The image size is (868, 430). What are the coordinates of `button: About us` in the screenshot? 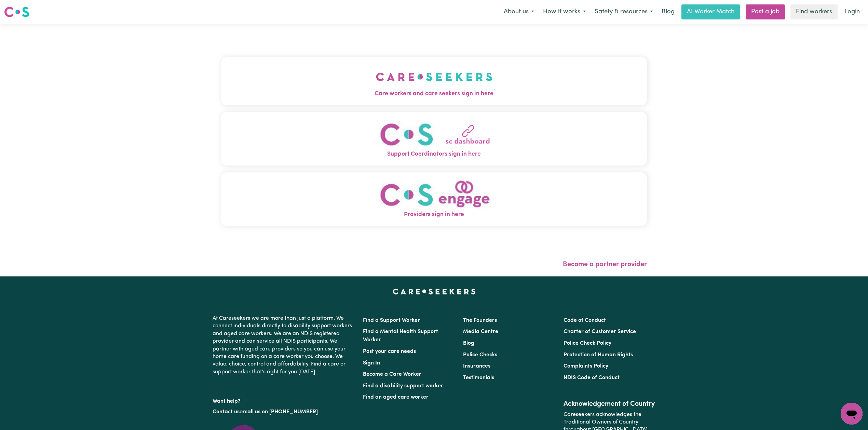 It's located at (519, 12).